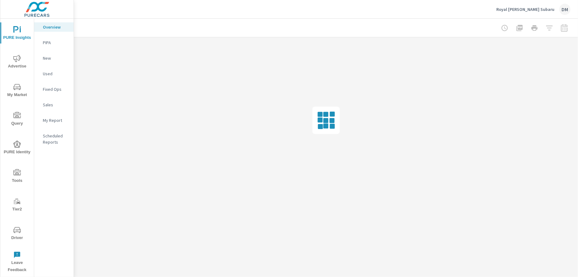 The image size is (578, 277). I want to click on span: Query, so click(17, 119).